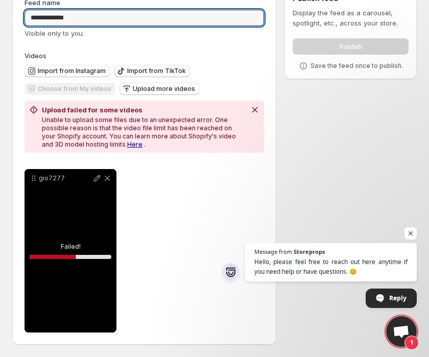 The height and width of the screenshot is (357, 429). Describe the element at coordinates (398, 298) in the screenshot. I see `span: Reply` at that location.